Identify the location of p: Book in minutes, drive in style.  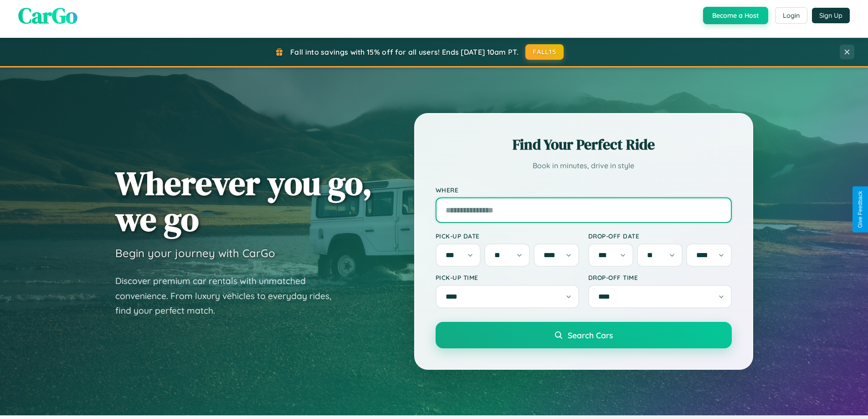
(583, 166).